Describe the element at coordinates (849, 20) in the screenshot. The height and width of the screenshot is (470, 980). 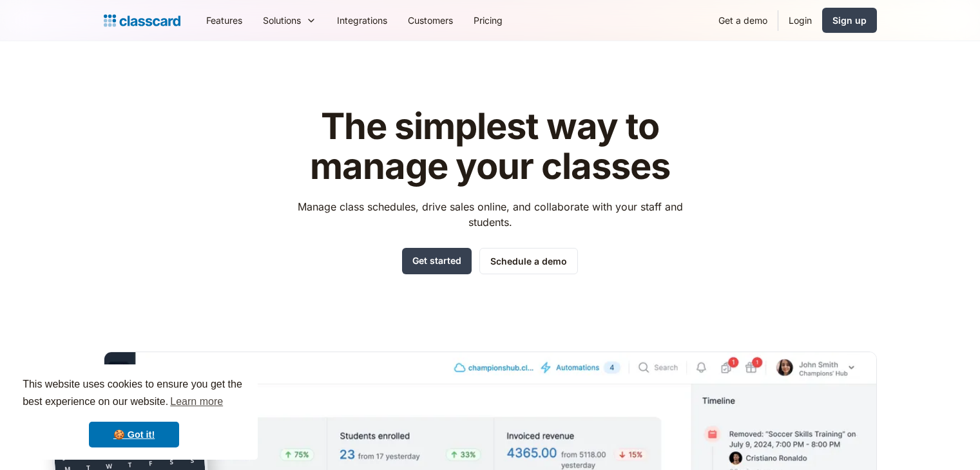
I see `div: Sign up` at that location.